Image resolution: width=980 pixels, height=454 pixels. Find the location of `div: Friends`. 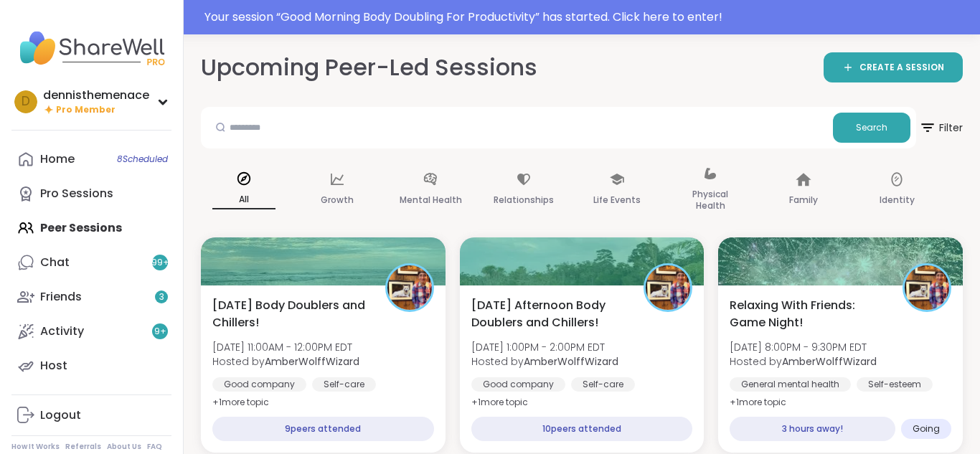

div: Friends is located at coordinates (61, 297).